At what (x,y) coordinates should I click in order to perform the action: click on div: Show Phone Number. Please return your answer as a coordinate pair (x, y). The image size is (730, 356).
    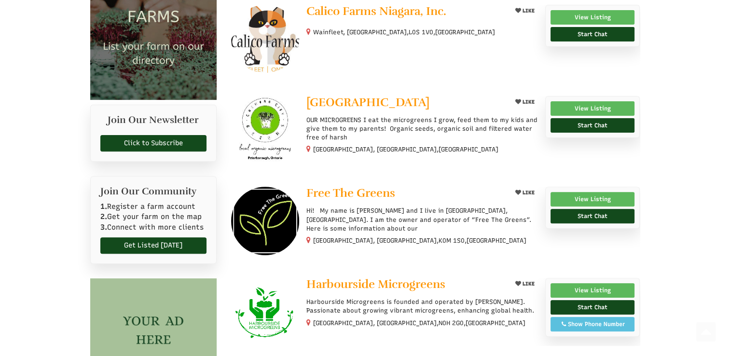
    Looking at the image, I should click on (593, 324).